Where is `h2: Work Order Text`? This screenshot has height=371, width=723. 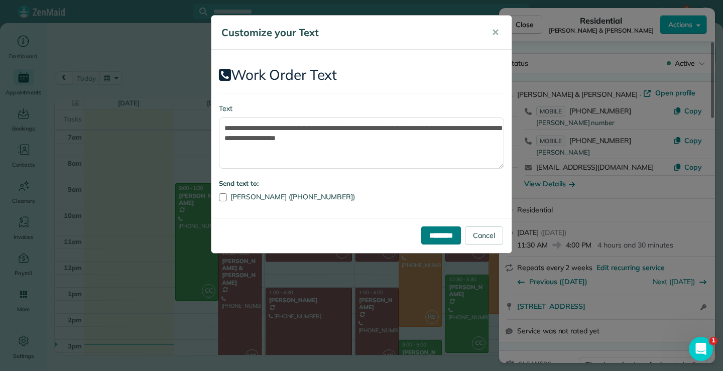
h2: Work Order Text is located at coordinates (361, 75).